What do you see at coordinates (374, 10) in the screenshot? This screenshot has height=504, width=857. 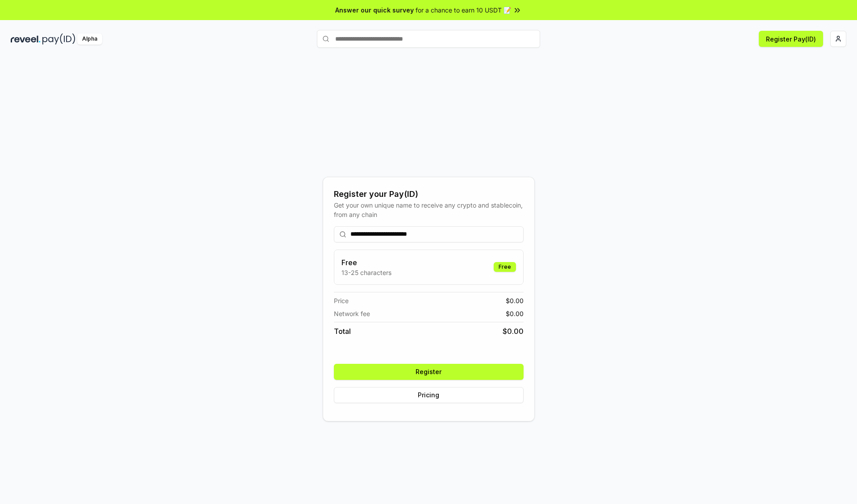 I see `span: Answer our quick survey` at bounding box center [374, 10].